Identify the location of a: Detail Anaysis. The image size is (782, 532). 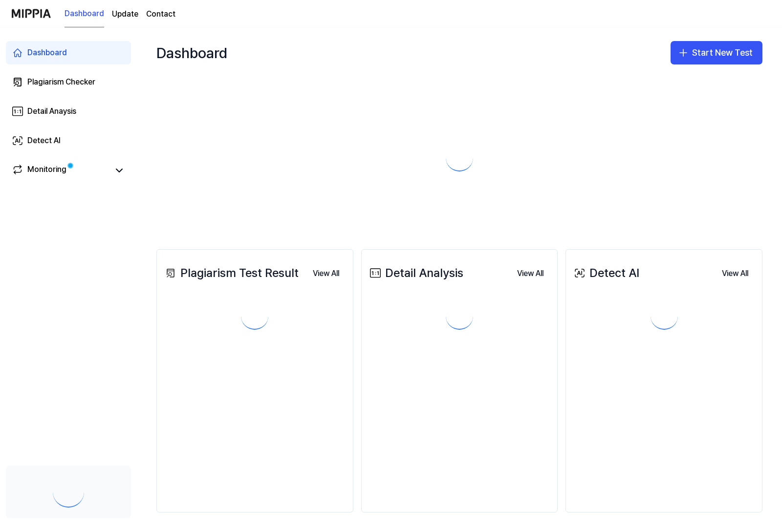
(68, 111).